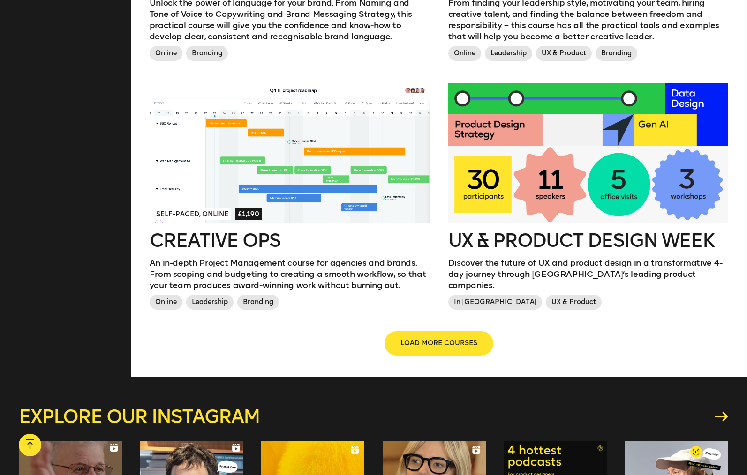  Describe the element at coordinates (439, 344) in the screenshot. I see `button: LOAD MORE COURSES` at that location.